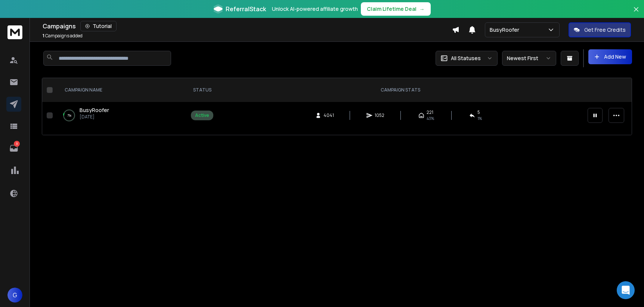 The image size is (644, 307). I want to click on span: BusyRoofer, so click(94, 110).